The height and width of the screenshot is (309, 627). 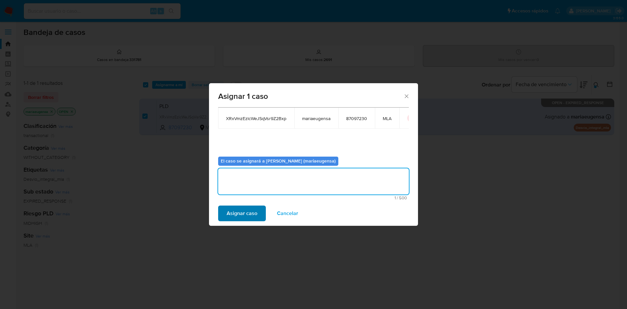 I want to click on span: 87097230, so click(x=356, y=118).